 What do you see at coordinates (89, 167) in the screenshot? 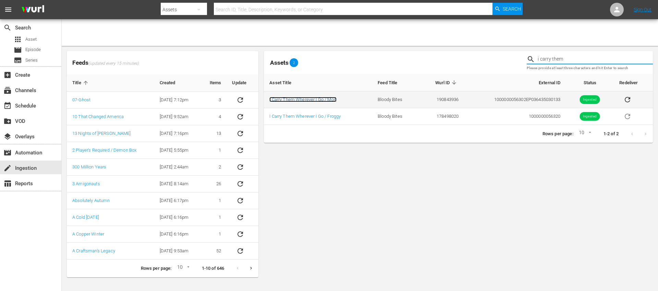
I see `a: 300 Million Years` at bounding box center [89, 167].